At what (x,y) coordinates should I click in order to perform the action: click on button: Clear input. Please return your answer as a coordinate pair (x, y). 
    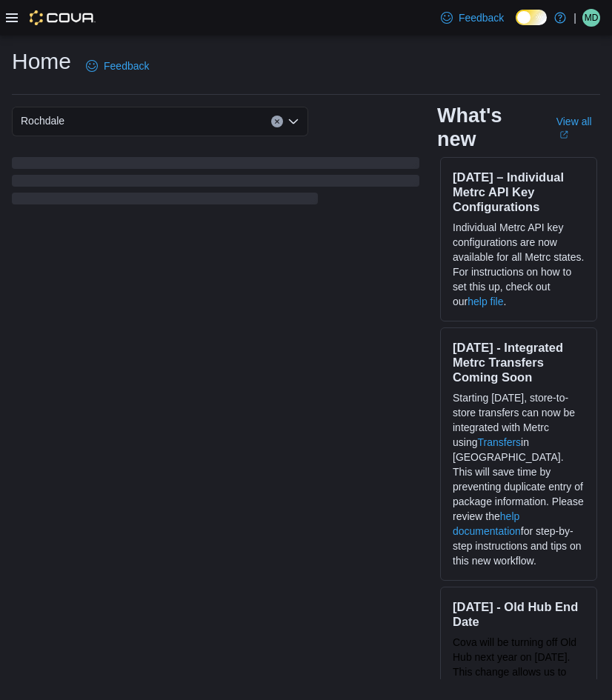
    Looking at the image, I should click on (277, 121).